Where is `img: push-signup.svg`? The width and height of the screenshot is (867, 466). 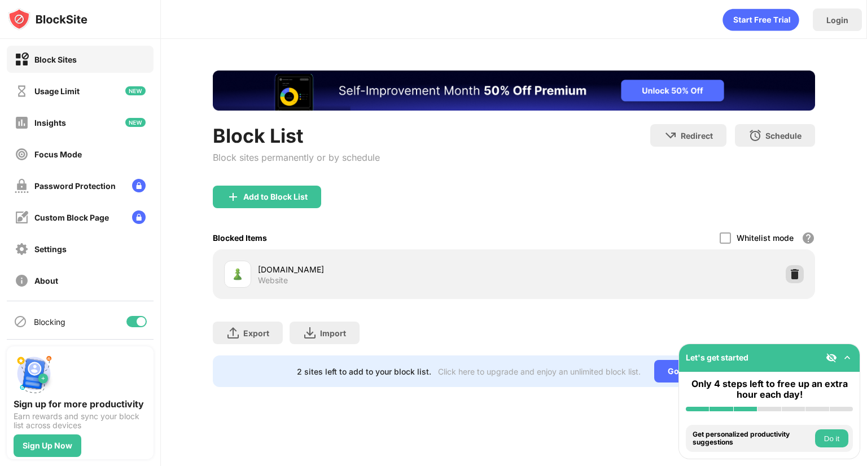
img: push-signup.svg is located at coordinates (34, 374).